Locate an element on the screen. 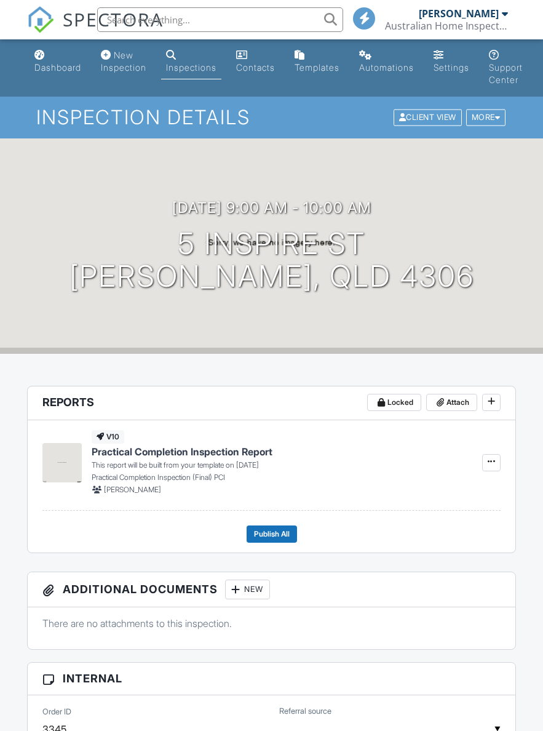 The image size is (543, 731). h1: Inspection Details is located at coordinates (272, 117).